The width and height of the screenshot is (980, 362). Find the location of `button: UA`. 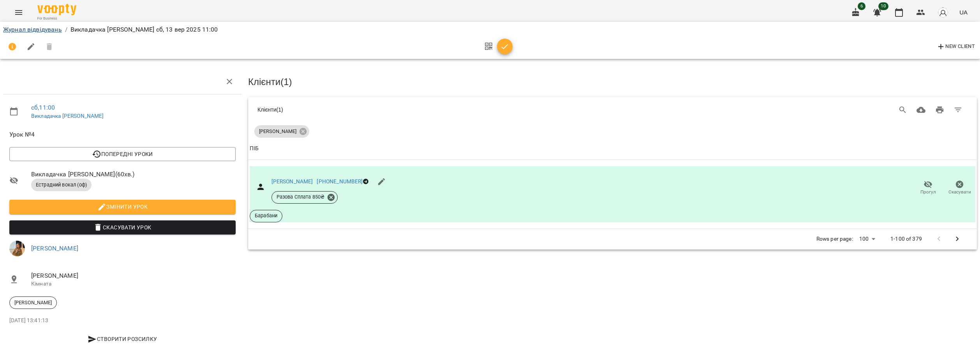

button: UA is located at coordinates (964, 12).